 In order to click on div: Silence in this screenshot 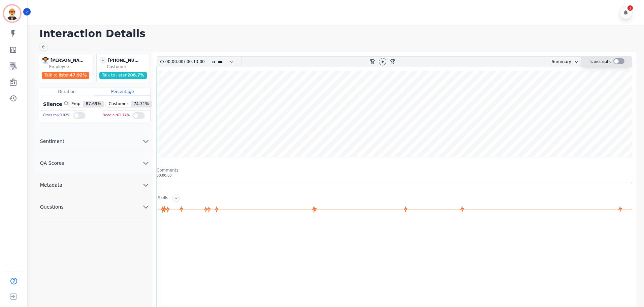, I will do `click(55, 104)`.